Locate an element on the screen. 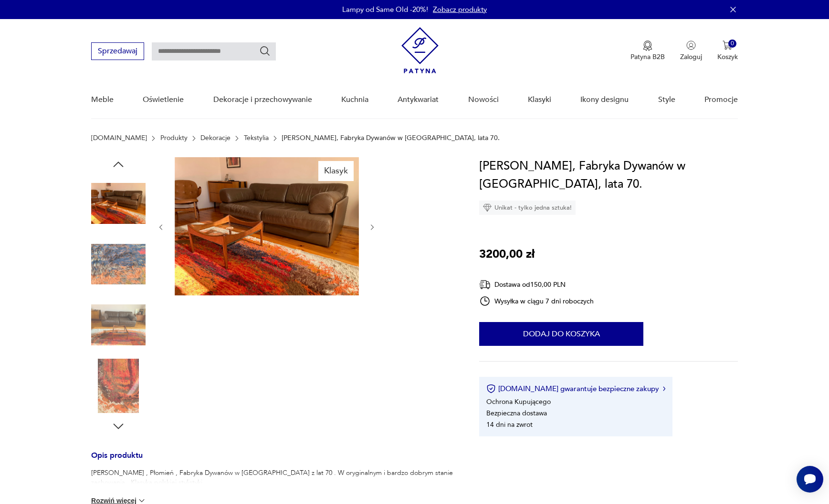 Image resolution: width=829 pixels, height=504 pixels. div: Wysyłka w ciągu 7 dni roboczych is located at coordinates (537, 302).